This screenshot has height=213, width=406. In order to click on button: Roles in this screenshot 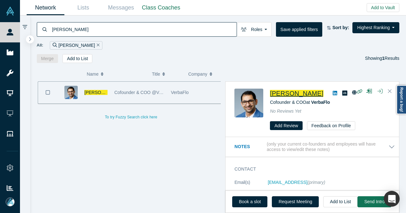, I will do `click(254, 29)`.